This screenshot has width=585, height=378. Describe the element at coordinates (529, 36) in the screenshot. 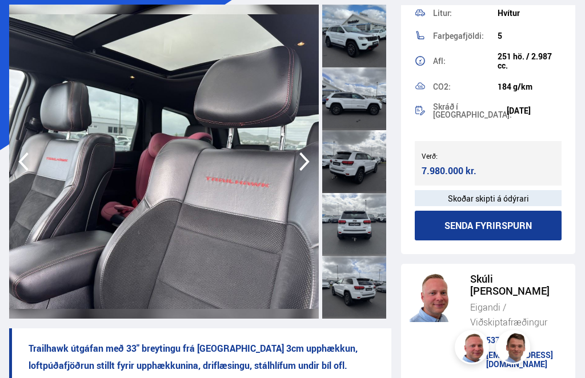

I see `div: 5` at that location.